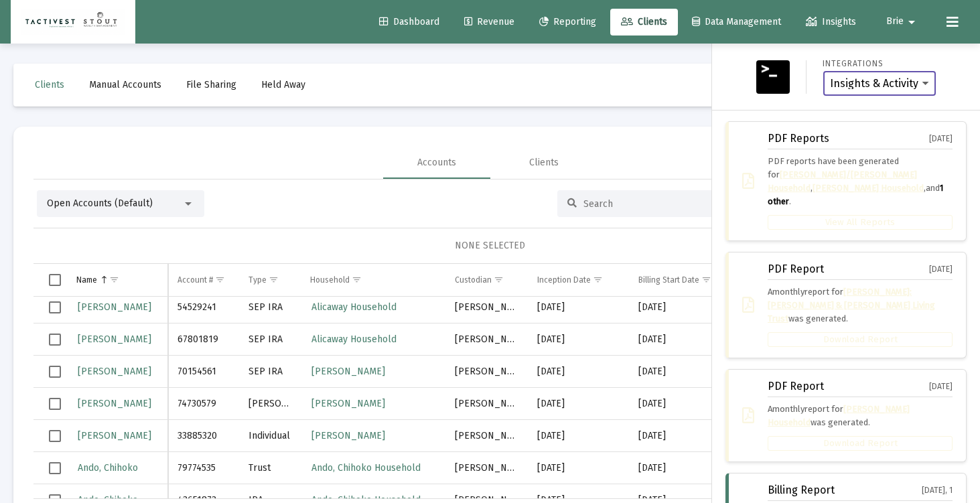  What do you see at coordinates (73, 22) in the screenshot?
I see `img: Dashboard` at bounding box center [73, 22].